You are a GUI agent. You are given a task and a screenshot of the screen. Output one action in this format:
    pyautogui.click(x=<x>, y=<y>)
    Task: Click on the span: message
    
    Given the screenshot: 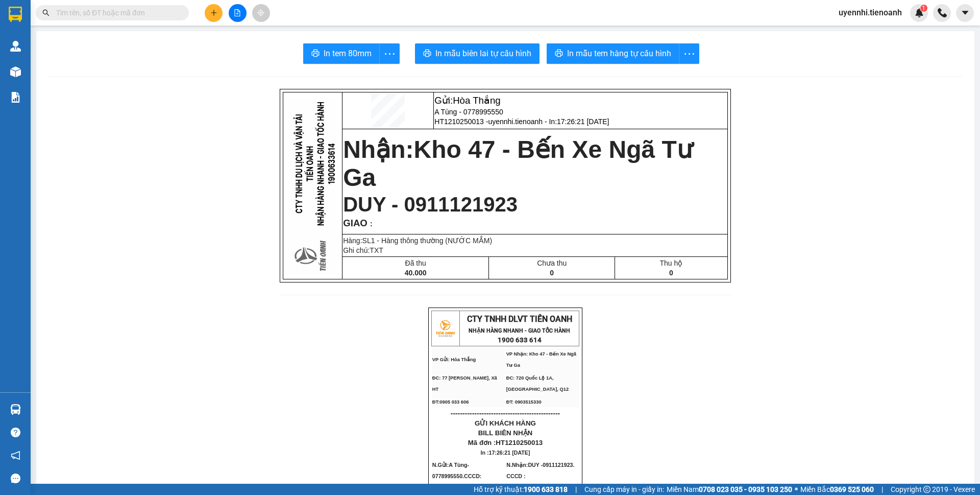 What is the action you would take?
    pyautogui.click(x=15, y=478)
    